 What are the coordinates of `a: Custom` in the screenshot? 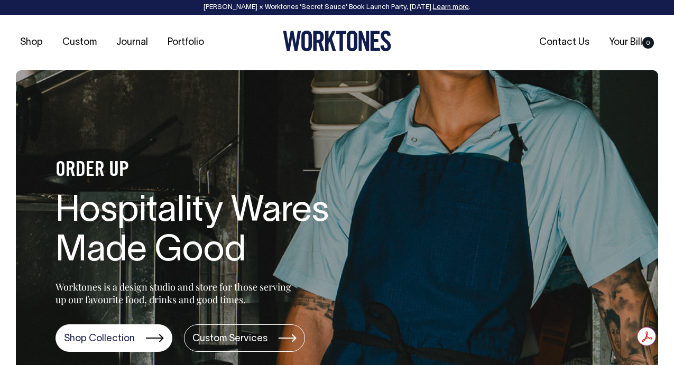 It's located at (79, 42).